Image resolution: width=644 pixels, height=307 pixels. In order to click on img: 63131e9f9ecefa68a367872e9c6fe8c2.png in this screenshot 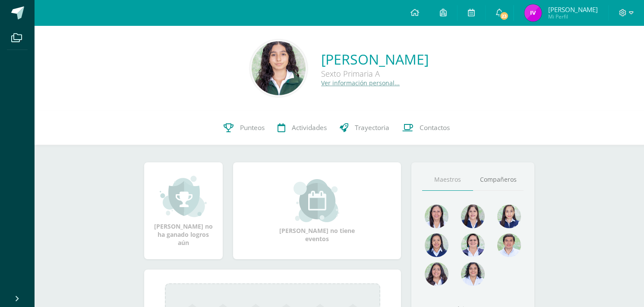, I will do `click(533, 13)`.